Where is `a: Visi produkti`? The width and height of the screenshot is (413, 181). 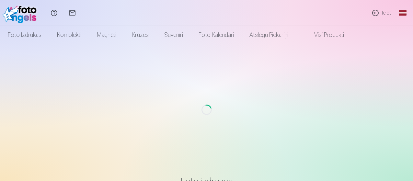 a: Visi produkti is located at coordinates (324, 35).